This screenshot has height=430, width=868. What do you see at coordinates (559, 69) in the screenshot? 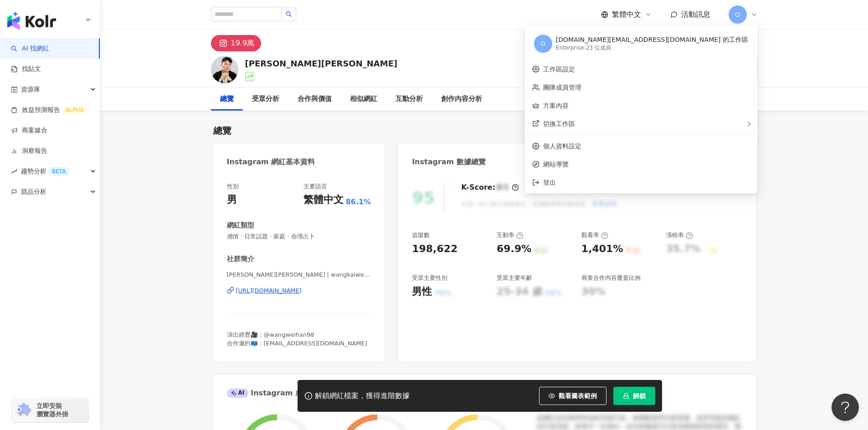
I see `a: 工作區設定` at bounding box center [559, 69].